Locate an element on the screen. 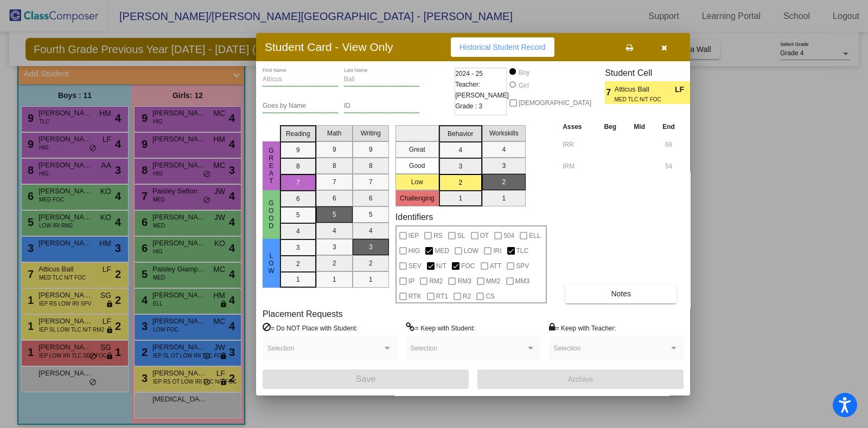 This screenshot has height=428, width=868. span: TLC is located at coordinates (522, 251).